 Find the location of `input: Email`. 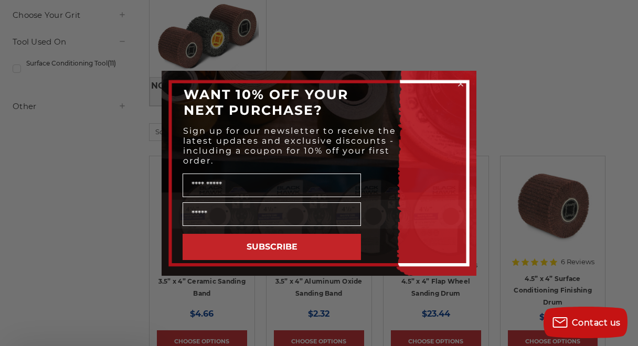

input: Email is located at coordinates (272, 214).